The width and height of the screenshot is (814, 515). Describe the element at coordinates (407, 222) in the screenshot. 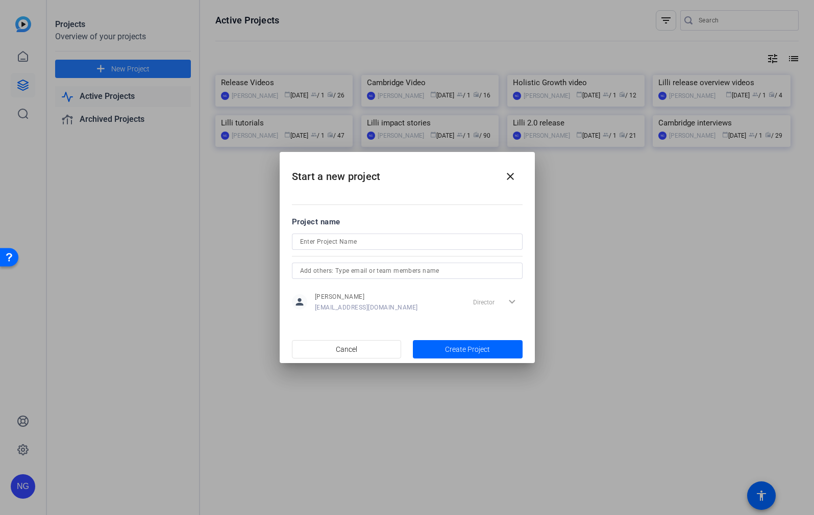

I see `div: Project name` at that location.